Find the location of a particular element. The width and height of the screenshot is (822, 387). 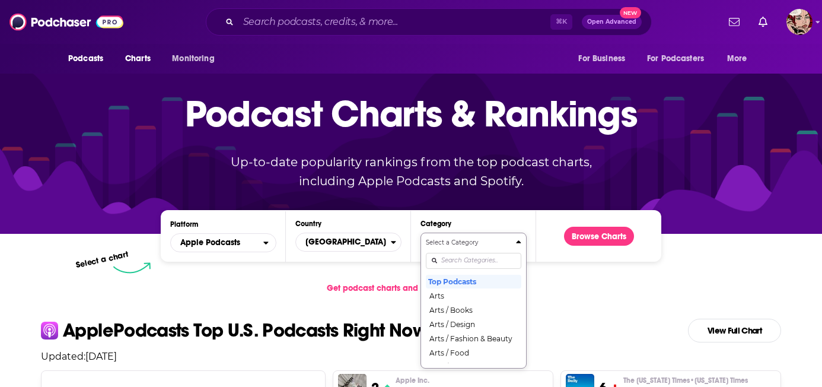

p: The New York Times • New York Times is located at coordinates (686, 380).